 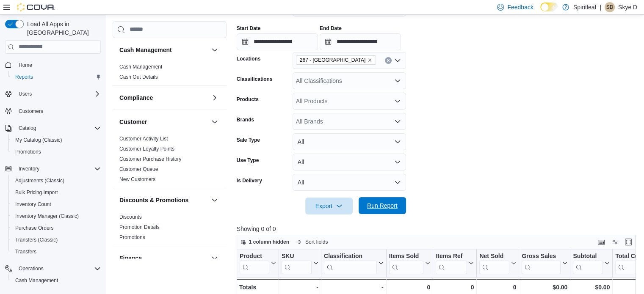 What do you see at coordinates (133, 121) in the screenshot?
I see `h3: Customer` at bounding box center [133, 121].